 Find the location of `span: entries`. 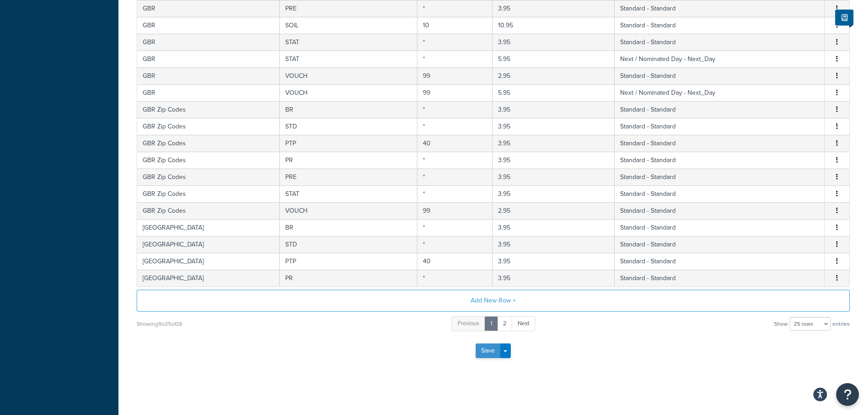

span: entries is located at coordinates (841, 324).